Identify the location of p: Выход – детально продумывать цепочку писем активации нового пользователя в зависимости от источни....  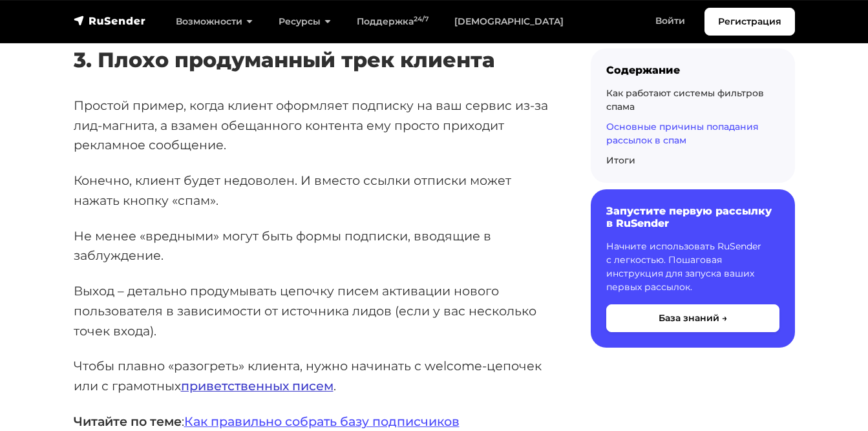
(311, 311).